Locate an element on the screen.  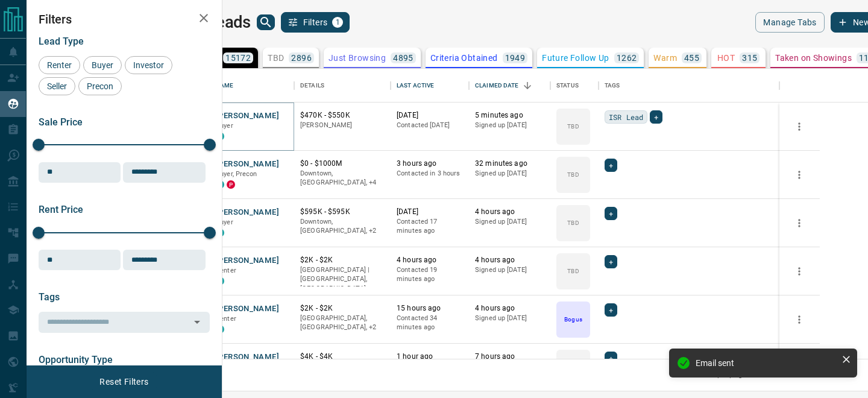
p: HOT is located at coordinates (726, 58).